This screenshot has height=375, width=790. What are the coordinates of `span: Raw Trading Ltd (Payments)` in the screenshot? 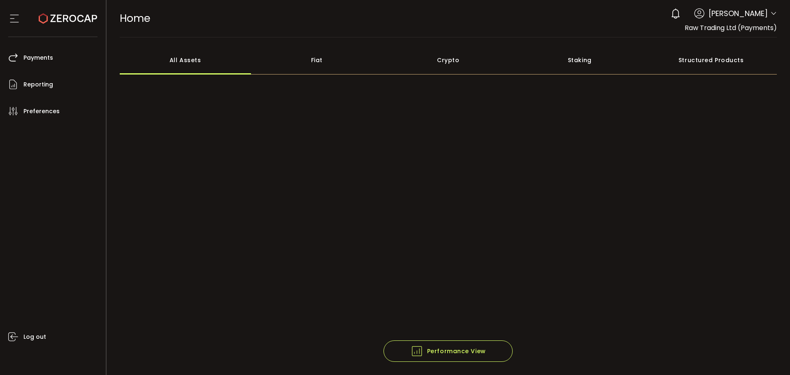 It's located at (730, 28).